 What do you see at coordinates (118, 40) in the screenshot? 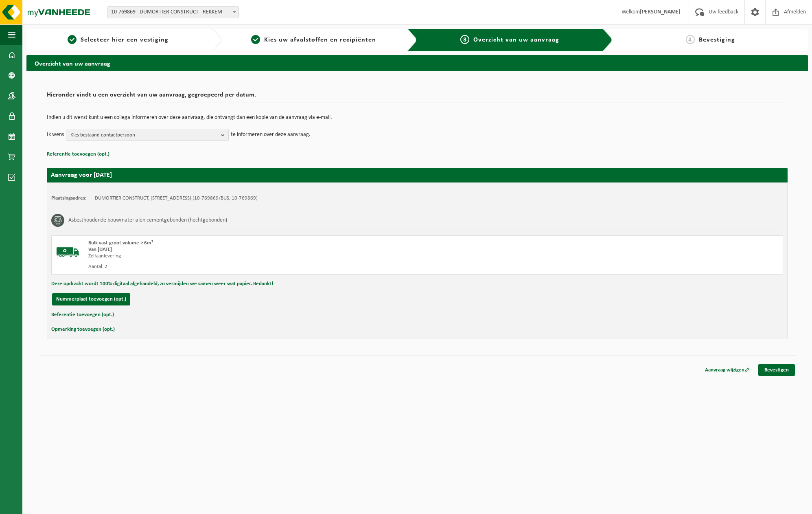
I see `a: 1Selecteer hier een vestiging` at bounding box center [118, 40].